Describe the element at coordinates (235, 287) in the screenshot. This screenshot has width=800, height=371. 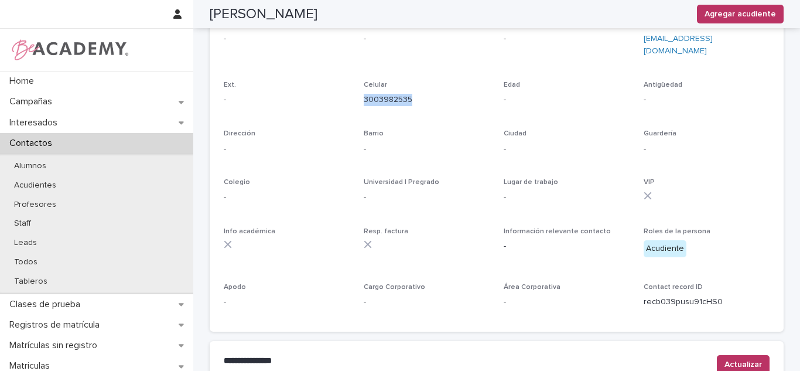
I see `span: Apodo` at that location.